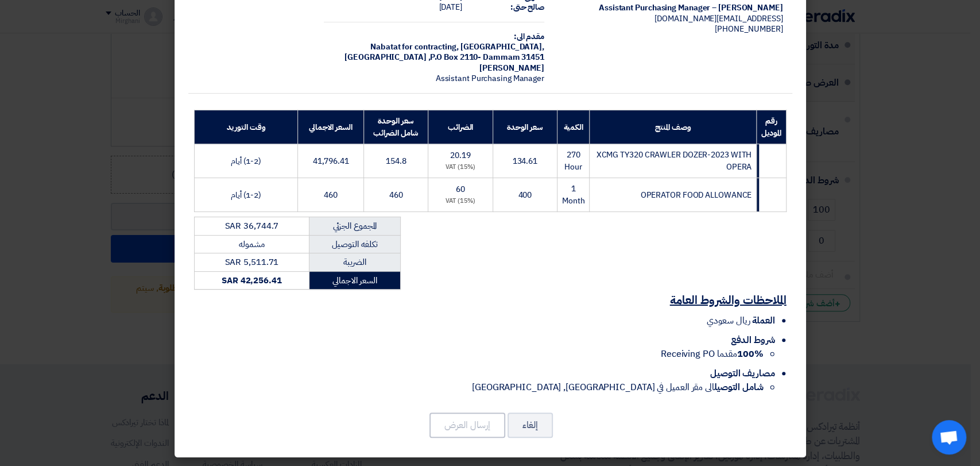 The height and width of the screenshot is (466, 980). What do you see at coordinates (252, 244) in the screenshot?
I see `span: مشموله` at bounding box center [252, 244].